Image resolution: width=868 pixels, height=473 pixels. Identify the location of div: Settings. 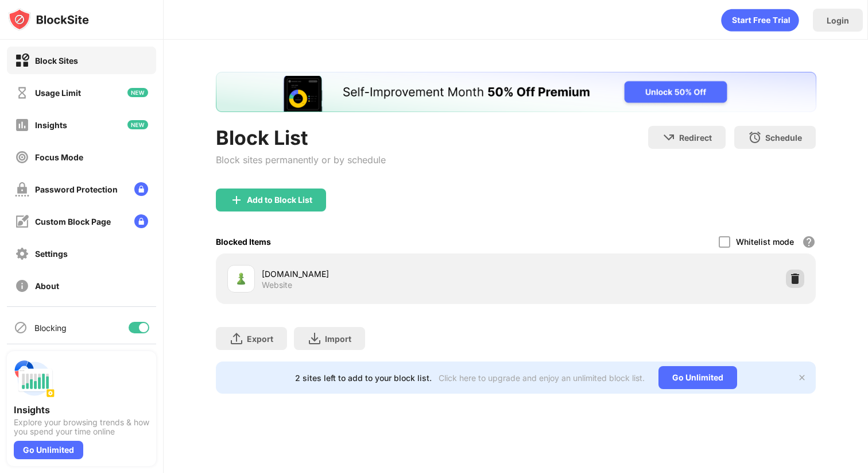
(51, 253).